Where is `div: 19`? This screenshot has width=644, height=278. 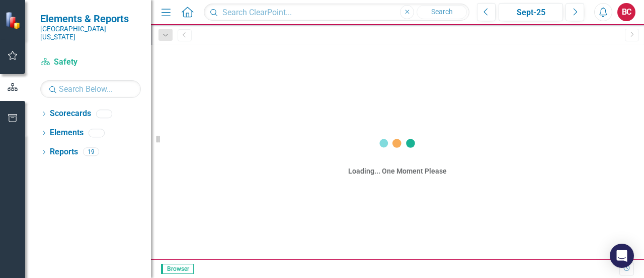
div: 19 is located at coordinates (91, 151).